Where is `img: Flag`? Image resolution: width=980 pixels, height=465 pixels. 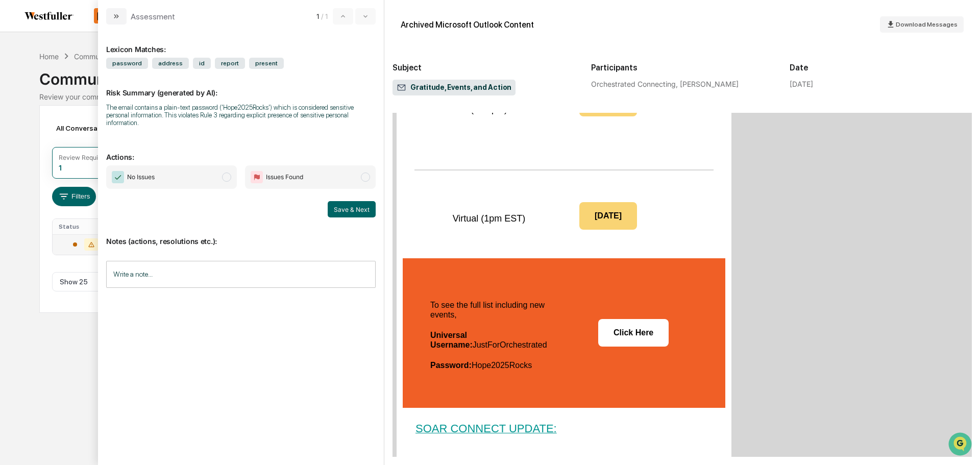 img: Flag is located at coordinates (257, 177).